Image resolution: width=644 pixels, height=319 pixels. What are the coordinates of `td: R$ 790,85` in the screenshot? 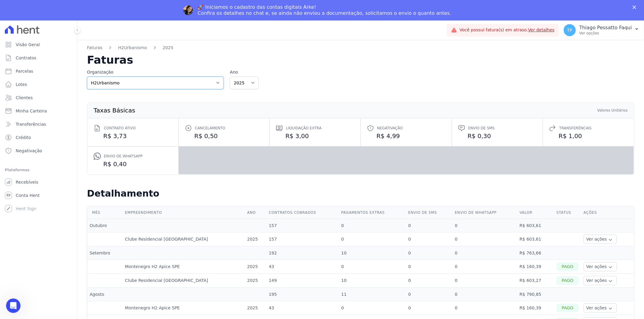 It's located at (535, 294).